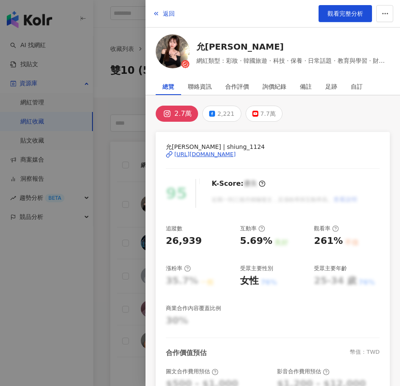 This screenshot has width=400, height=386. What do you see at coordinates (293, 61) in the screenshot?
I see `span: 網紅類型：彩妝 · 韓國旅遊 · 科技 · 保養 · 日常話題 · 教育與學習 · 財經 · 生活風格 · 旅遊` at bounding box center [293, 61].